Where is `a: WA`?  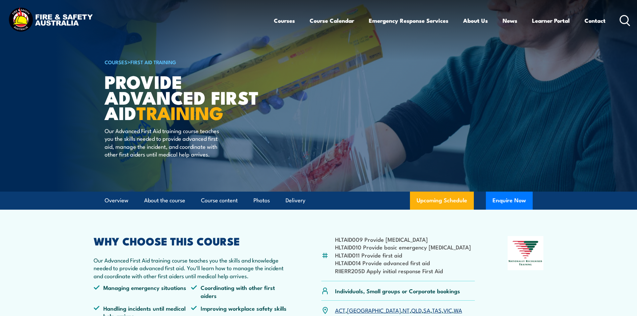 a: WA is located at coordinates (457, 310).